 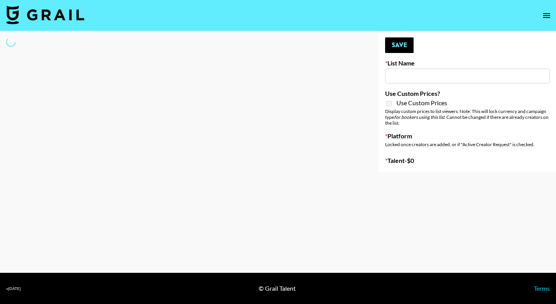 I want to click on div: Locked once creators are added, or if "Active Creator Request" is checked., so click(x=467, y=144).